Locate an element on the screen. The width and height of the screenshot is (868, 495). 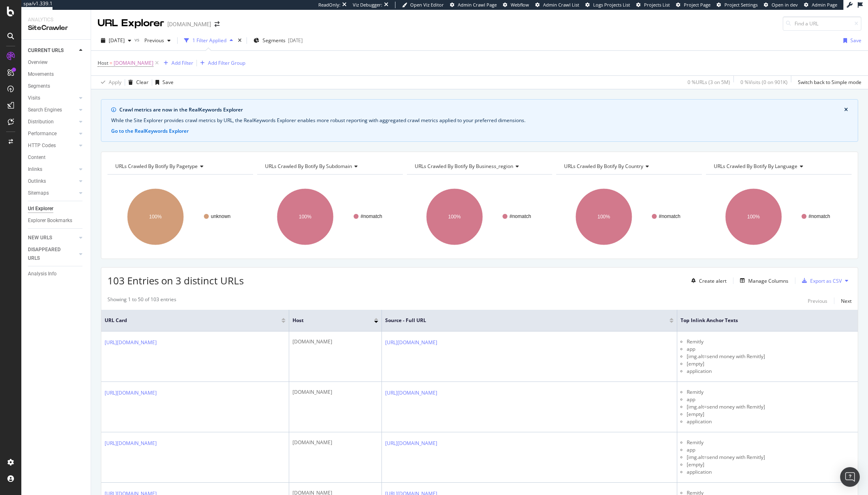
div: Overview is located at coordinates (38, 63).